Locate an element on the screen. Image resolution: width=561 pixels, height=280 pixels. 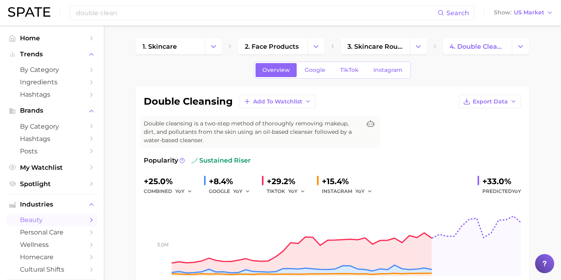
input: Search here for a brand, industry, or ingredient is located at coordinates (256, 13).